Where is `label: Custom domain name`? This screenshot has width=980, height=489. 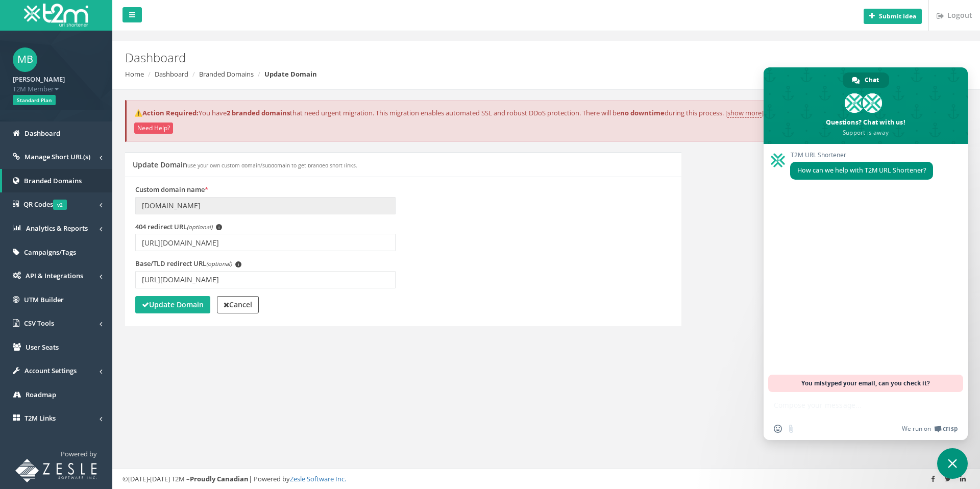
label: Custom domain name is located at coordinates (171, 189).